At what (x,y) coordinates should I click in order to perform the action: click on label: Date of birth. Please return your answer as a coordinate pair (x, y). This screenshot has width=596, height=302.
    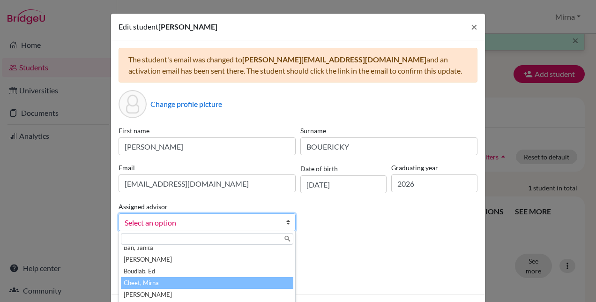
    Looking at the image, I should click on (319, 168).